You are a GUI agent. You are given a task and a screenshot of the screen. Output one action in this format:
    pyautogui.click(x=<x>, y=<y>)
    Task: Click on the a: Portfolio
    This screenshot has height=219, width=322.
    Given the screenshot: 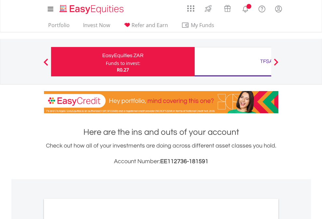 What is the action you would take?
    pyautogui.click(x=59, y=27)
    